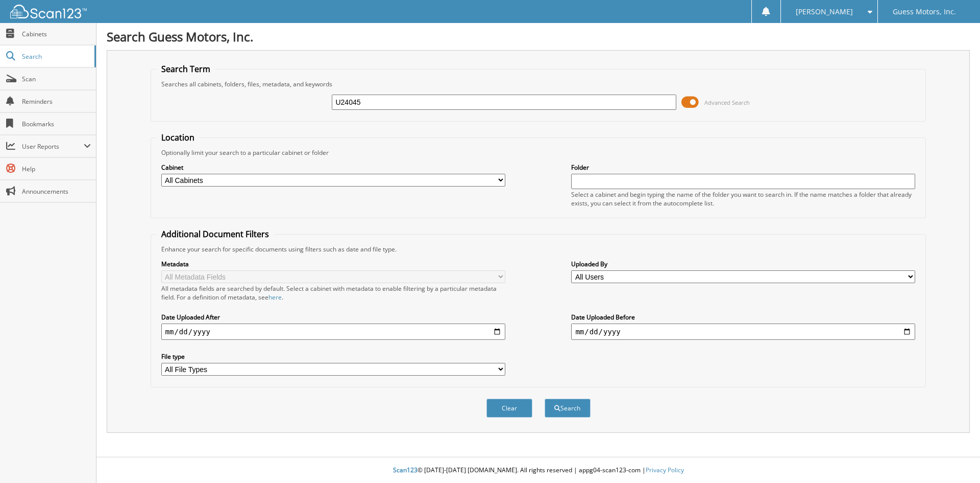  Describe the element at coordinates (665, 470) in the screenshot. I see `a: Privacy Policy` at that location.